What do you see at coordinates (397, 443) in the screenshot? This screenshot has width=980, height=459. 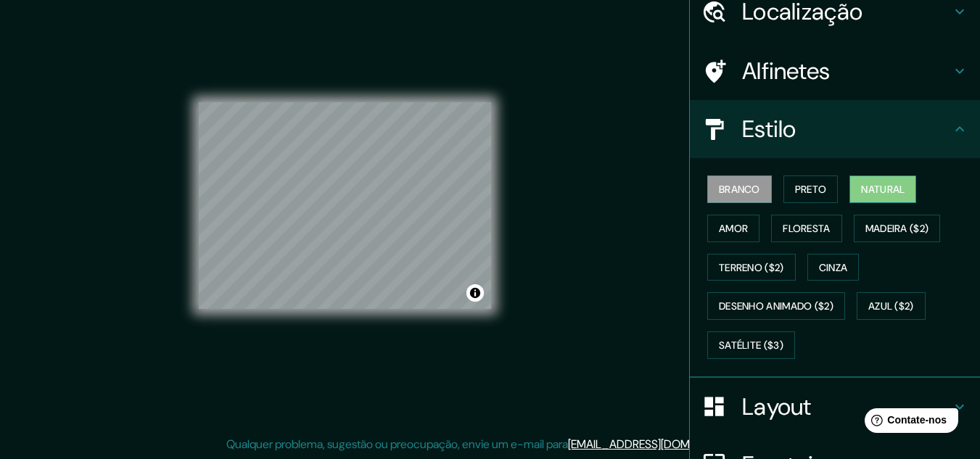 I see `font: Qualquer problema, sugestão ou preocupação, envie um e-mail para` at bounding box center [397, 443].